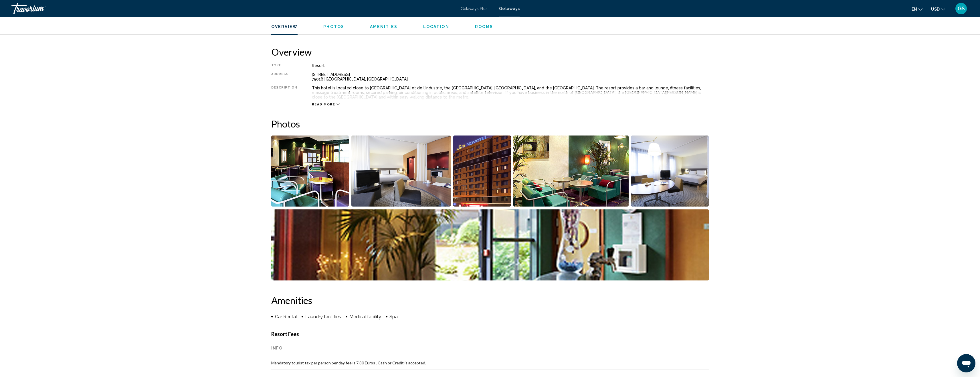  I want to click on div: Description, so click(285, 93).